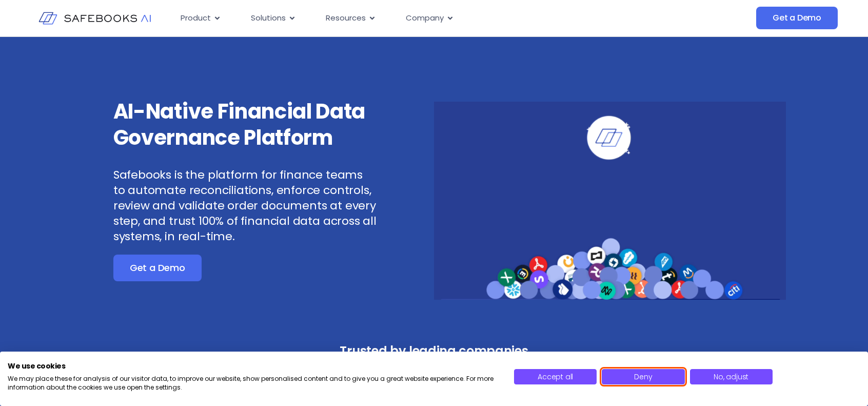  I want to click on nav: Menu, so click(413, 18).